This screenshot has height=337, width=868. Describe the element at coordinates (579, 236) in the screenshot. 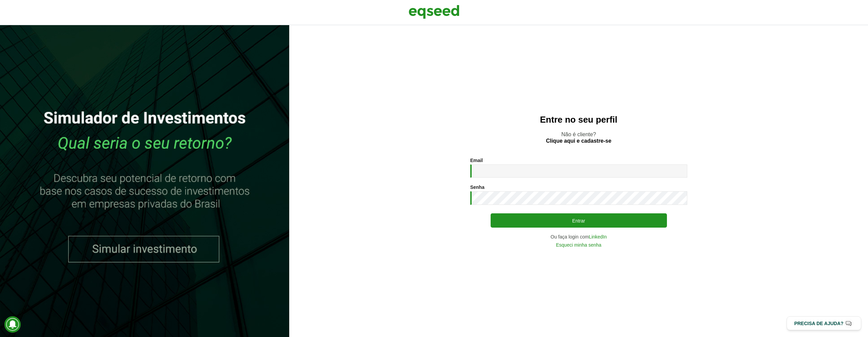

I see `div: Ou faça login com` at that location.